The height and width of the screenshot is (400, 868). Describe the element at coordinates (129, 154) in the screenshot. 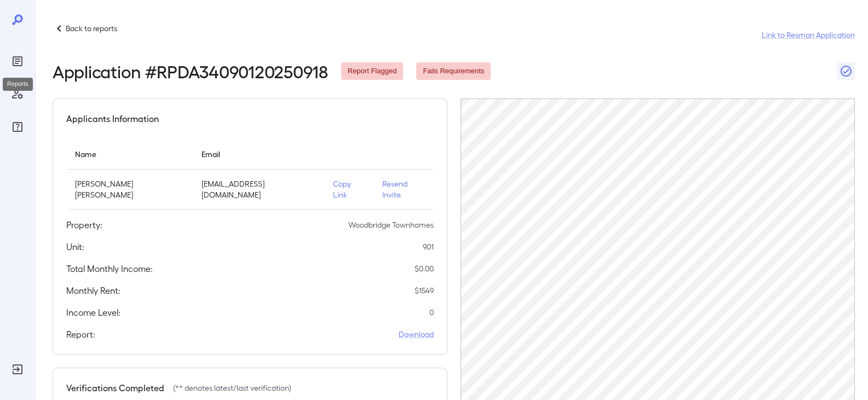

I see `th: Name` at that location.